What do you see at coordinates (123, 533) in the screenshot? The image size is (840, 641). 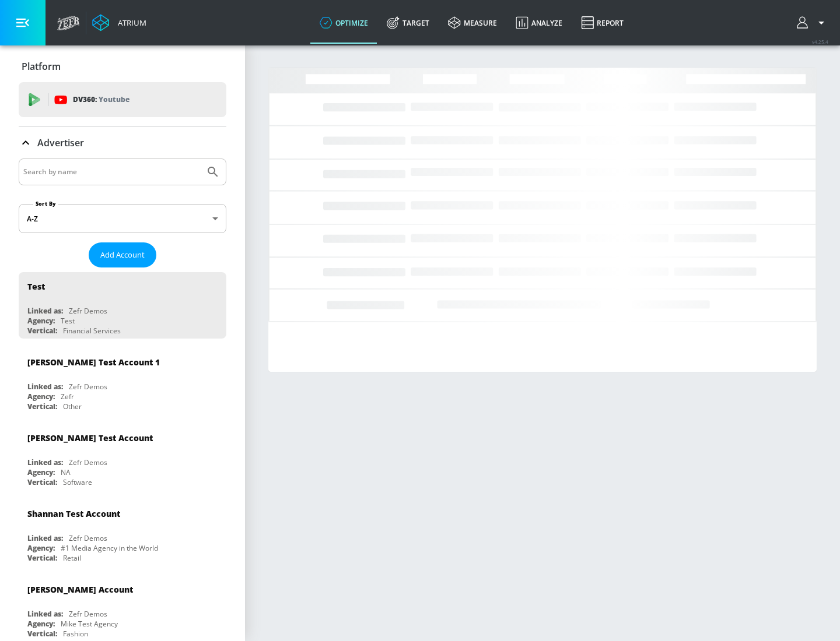 I see `div: Shannan Test AccountLinked as:Zefr DemosAgency:#1 Media Agency in the WorldVertical:Retail` at bounding box center [123, 533].